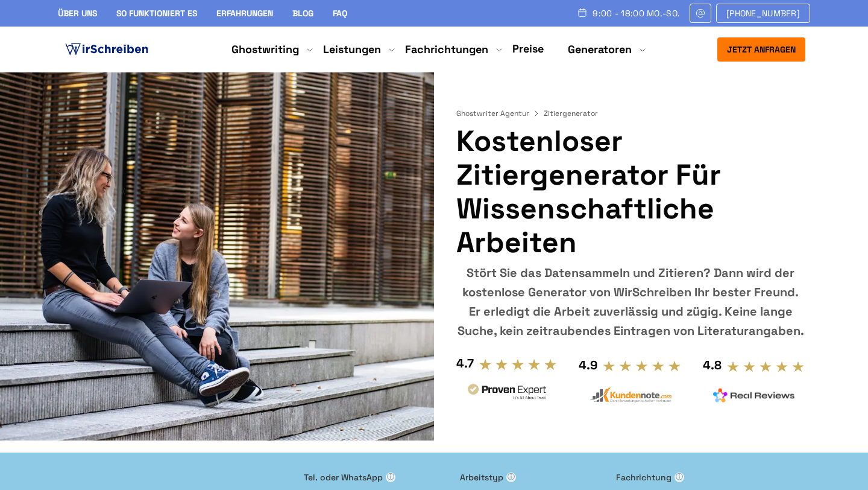 This screenshot has height=490, width=868. I want to click on label: Arbeitstyp, so click(534, 477).